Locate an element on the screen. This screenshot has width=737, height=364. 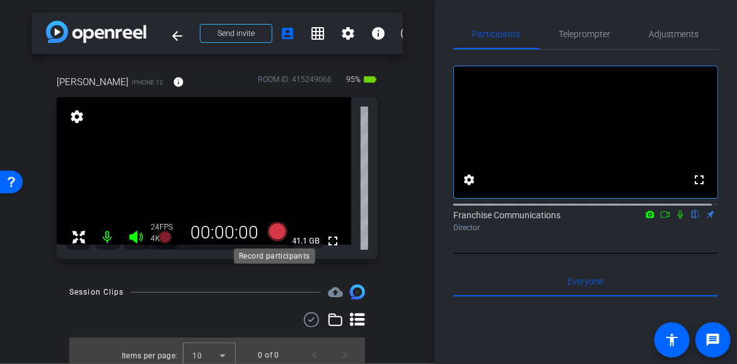
span: Adjustments is located at coordinates (674, 34).